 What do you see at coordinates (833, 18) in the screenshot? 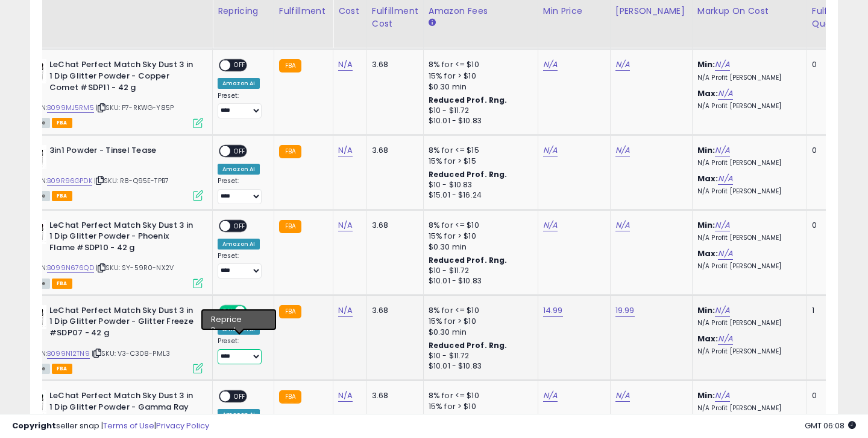
I see `div: Fulfillable Quantity` at bounding box center [833, 18].